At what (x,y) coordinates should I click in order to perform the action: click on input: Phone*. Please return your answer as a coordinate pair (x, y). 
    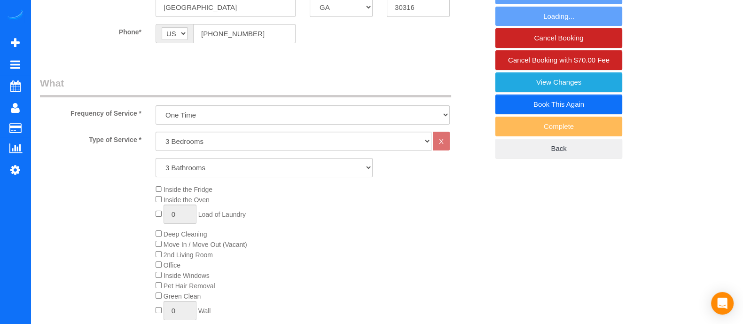
    Looking at the image, I should click on (244, 33).